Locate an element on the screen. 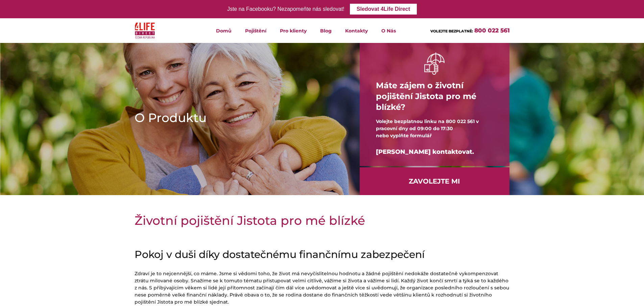  div: Jste na Facebooku? Nezapomeňte nás sledovat! is located at coordinates (286, 9).